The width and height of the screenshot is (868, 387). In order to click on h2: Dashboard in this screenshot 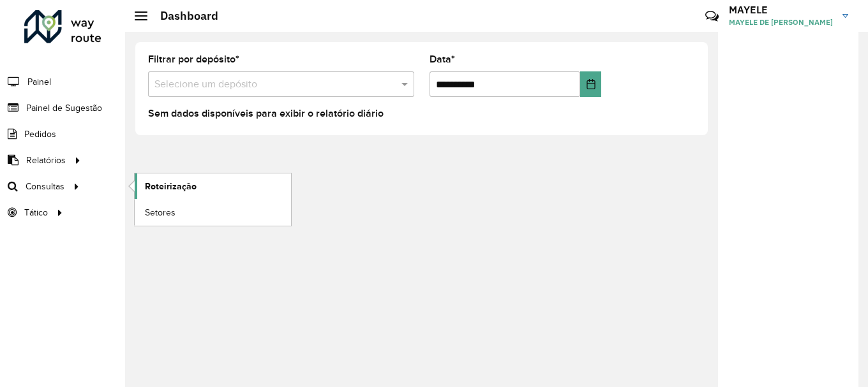, I will do `click(183, 16)`.